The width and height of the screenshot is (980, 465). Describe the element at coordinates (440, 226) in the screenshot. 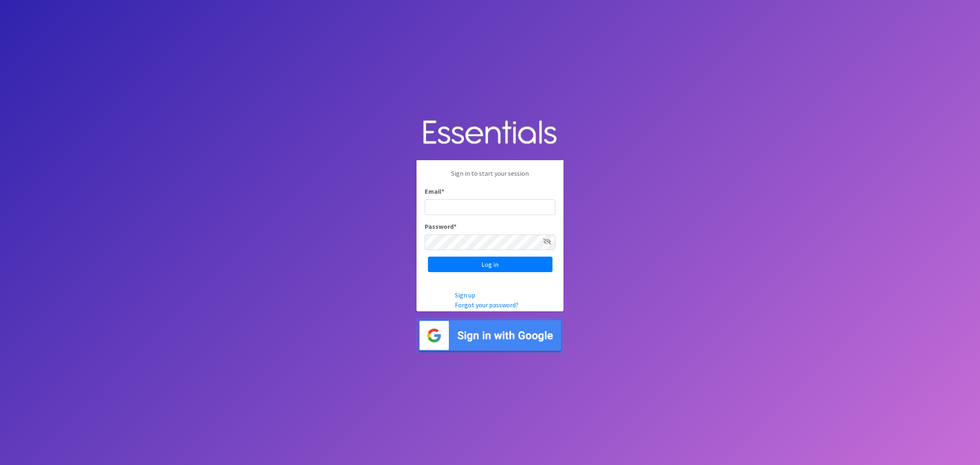

I see `label: Password` at that location.